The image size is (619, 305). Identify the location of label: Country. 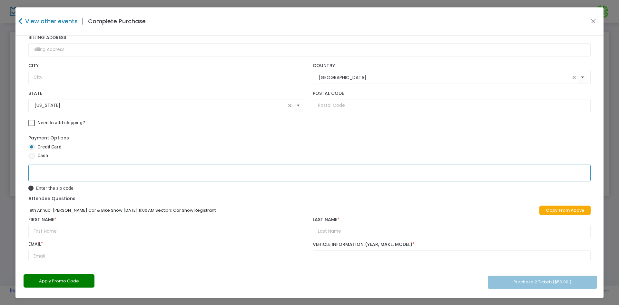
(452, 66).